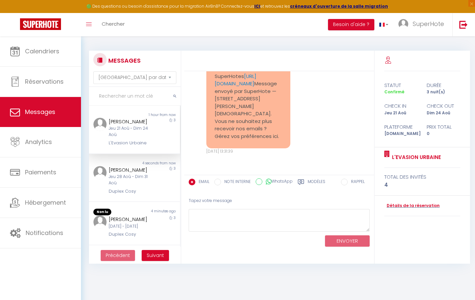 This screenshot has width=475, height=300. What do you see at coordinates (44, 81) in the screenshot?
I see `span: Réservations` at bounding box center [44, 81].